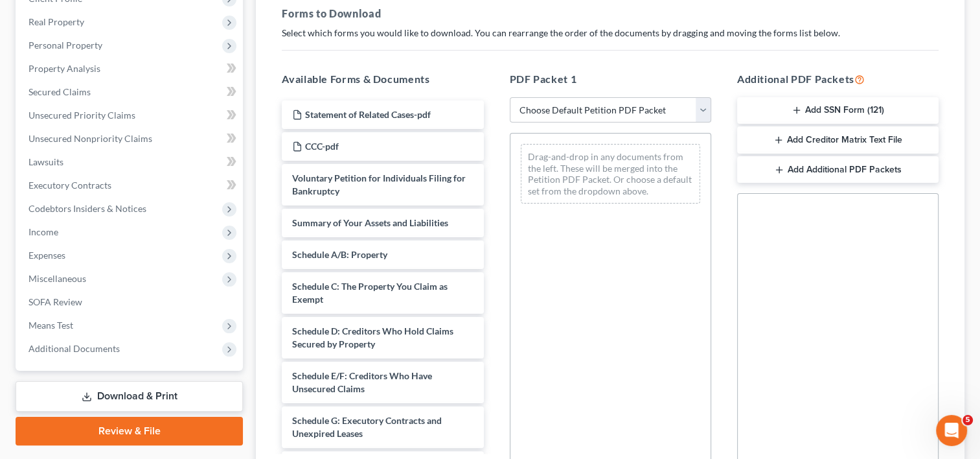 This screenshot has height=459, width=980. Describe the element at coordinates (130, 162) in the screenshot. I see `a: Lawsuits` at that location.